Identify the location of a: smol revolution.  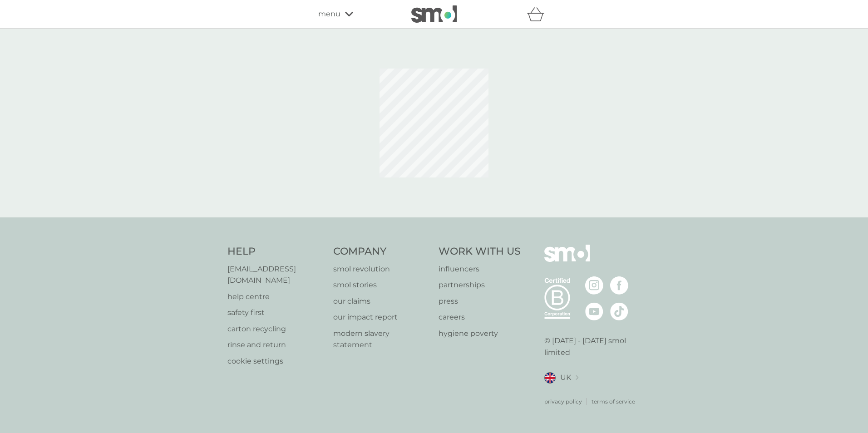
(381, 269).